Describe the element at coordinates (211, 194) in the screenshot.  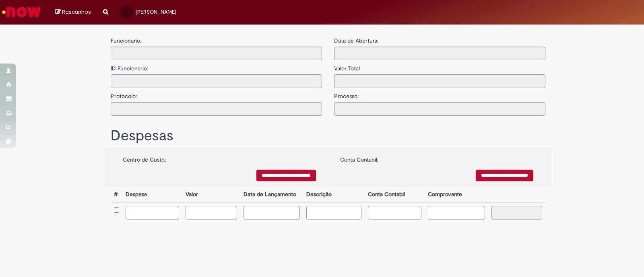
I see `th: Valor` at that location.